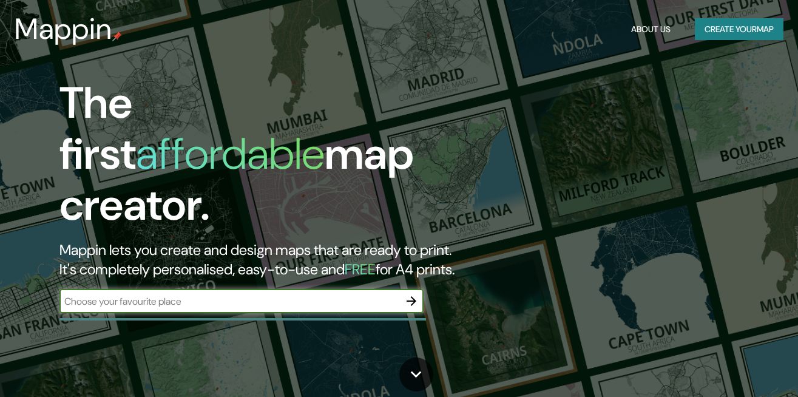 The image size is (798, 397). What do you see at coordinates (360, 269) in the screenshot?
I see `h5: FREE` at bounding box center [360, 269].